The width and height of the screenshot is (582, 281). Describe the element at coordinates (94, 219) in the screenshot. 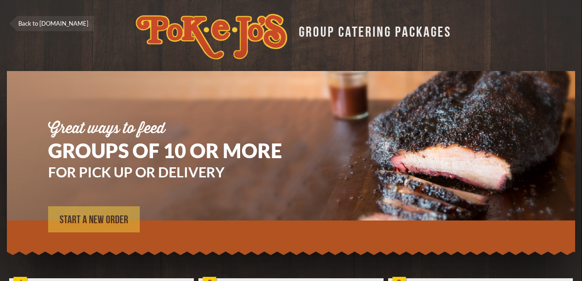

I see `a: START A NEW ORDER` at that location.